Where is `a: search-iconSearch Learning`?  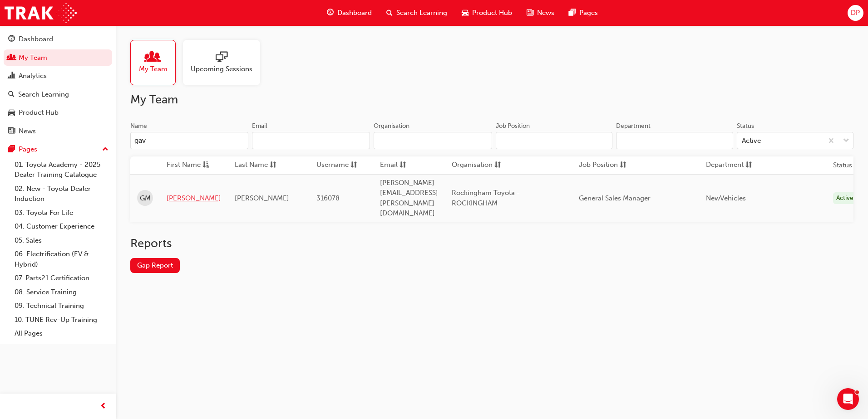 a: search-iconSearch Learning is located at coordinates (417, 13).